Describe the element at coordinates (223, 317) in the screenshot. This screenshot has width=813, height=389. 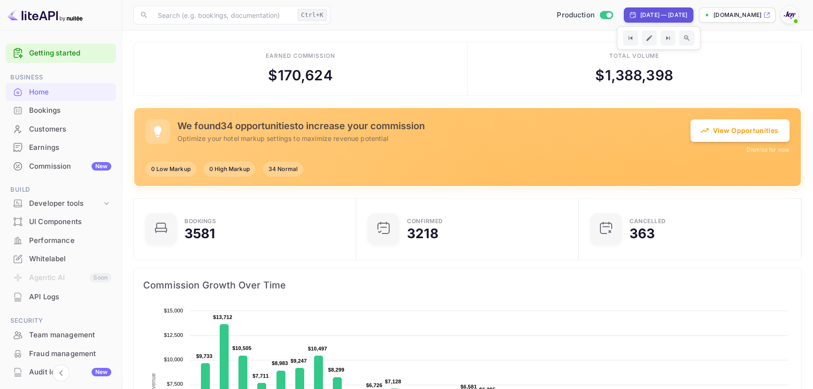
I see `text: $13,712` at that location.